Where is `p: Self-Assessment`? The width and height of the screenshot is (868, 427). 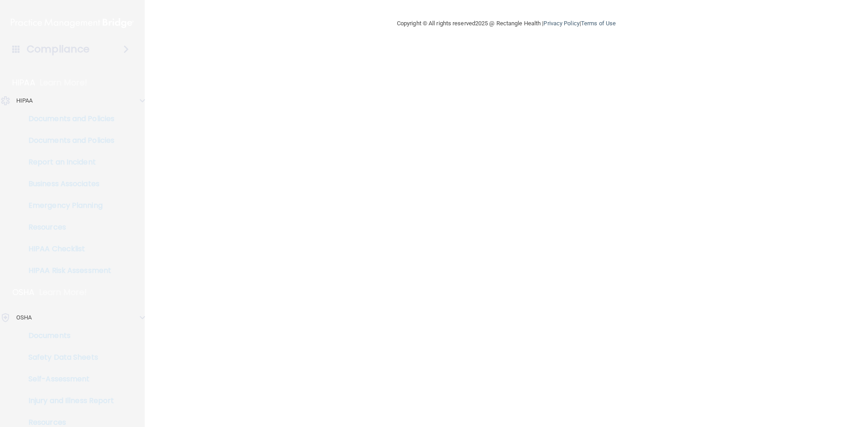 p: Self-Assessment is located at coordinates (67, 379).